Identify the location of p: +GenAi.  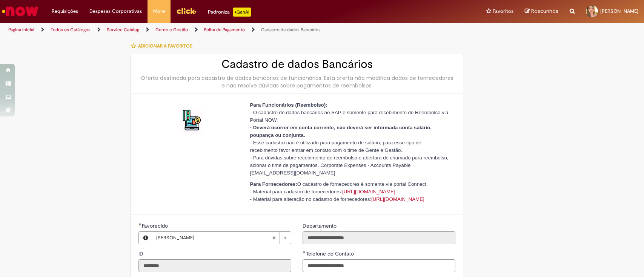
(242, 12).